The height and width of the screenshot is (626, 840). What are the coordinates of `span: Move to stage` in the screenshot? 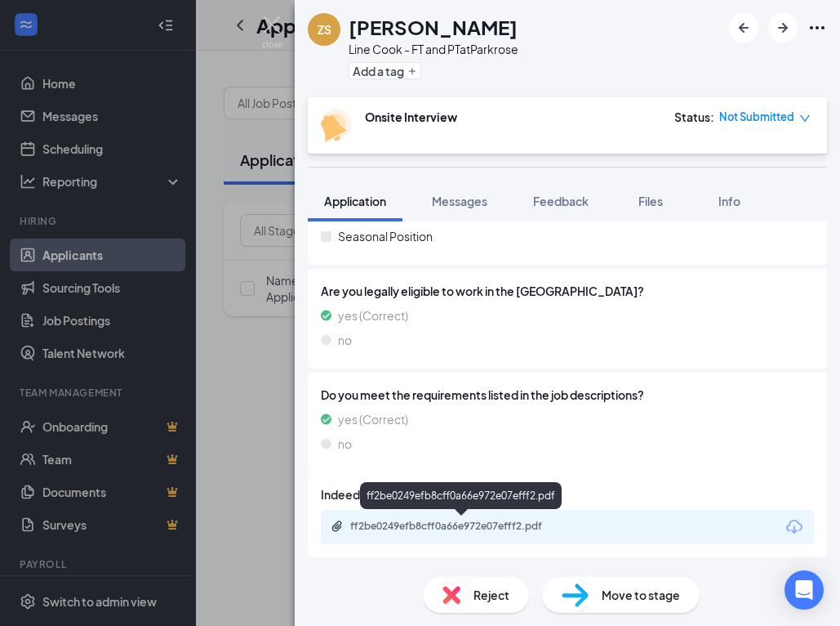 It's located at (641, 595).